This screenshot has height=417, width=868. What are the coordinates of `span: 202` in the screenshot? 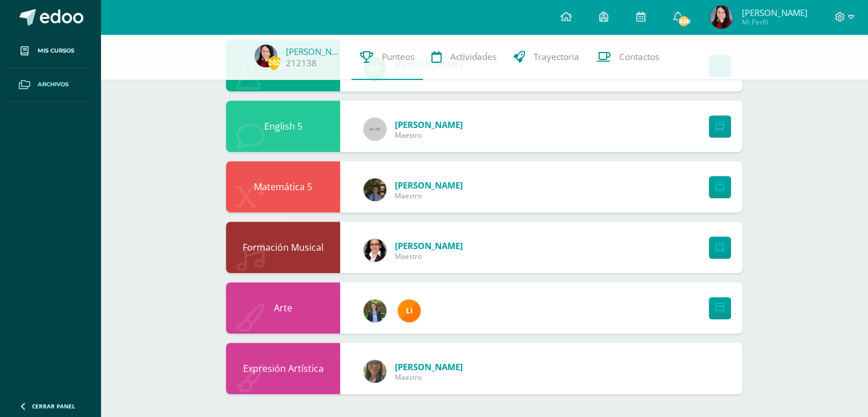 It's located at (274, 62).